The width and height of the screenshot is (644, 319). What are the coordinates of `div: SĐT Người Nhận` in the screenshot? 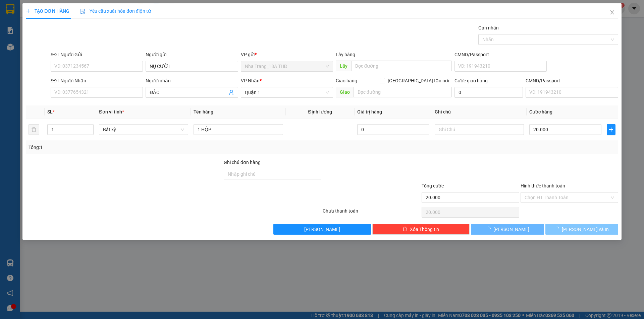 It's located at (97, 81).